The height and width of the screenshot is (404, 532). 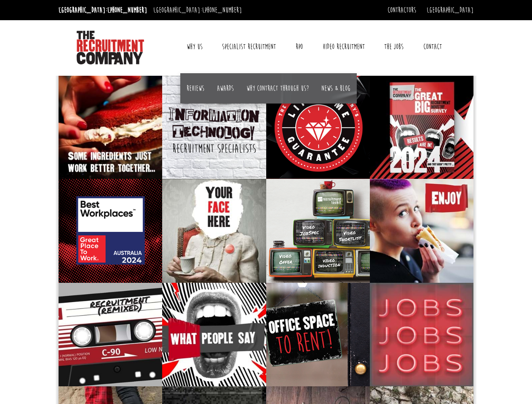 What do you see at coordinates (402, 10) in the screenshot?
I see `a: Contractors` at bounding box center [402, 10].